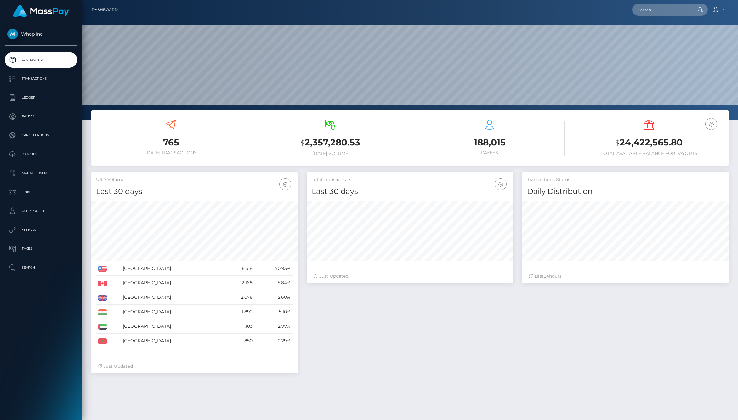 This screenshot has width=738, height=420. Describe the element at coordinates (41, 230) in the screenshot. I see `p: API Keys` at that location.